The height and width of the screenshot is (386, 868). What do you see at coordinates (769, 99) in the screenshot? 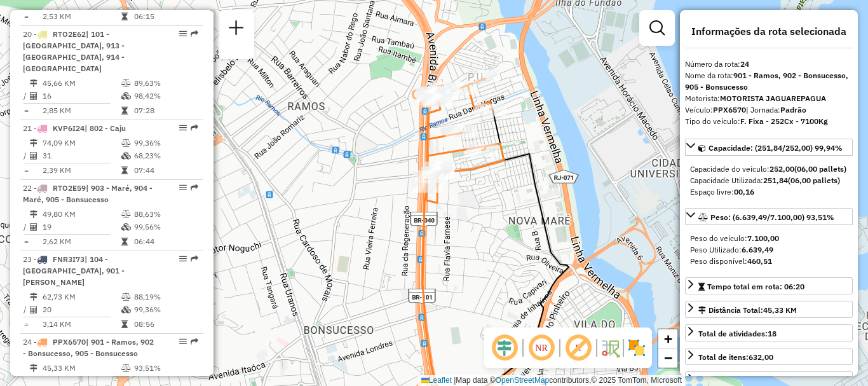
I see `div: Motorista:` at bounding box center [769, 99].